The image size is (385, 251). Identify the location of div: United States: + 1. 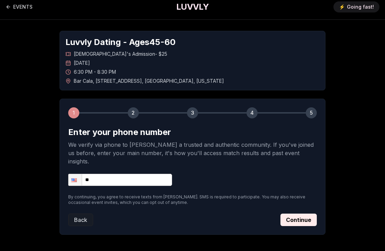
(75, 180).